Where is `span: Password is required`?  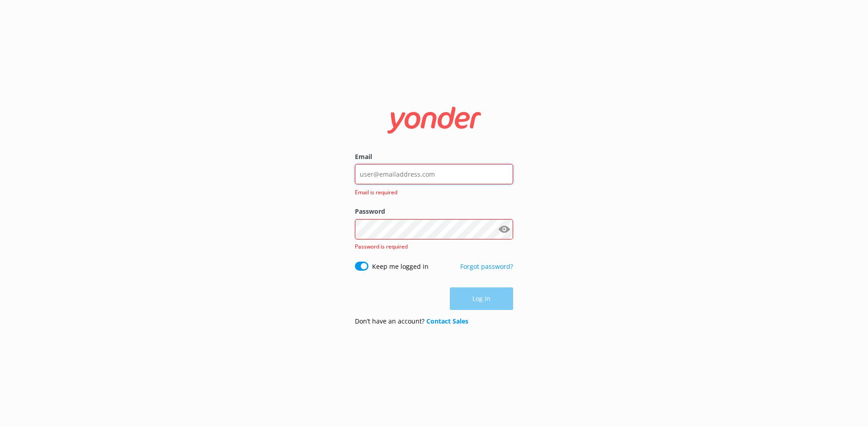 span: Password is required is located at coordinates (381, 246).